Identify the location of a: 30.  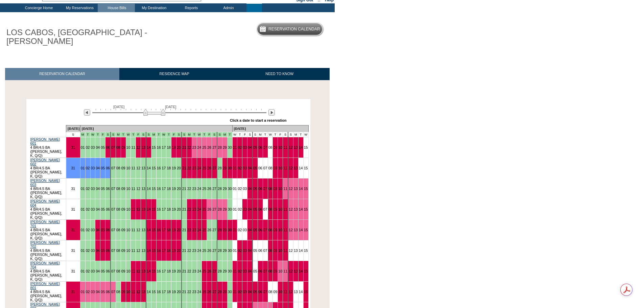
(230, 230).